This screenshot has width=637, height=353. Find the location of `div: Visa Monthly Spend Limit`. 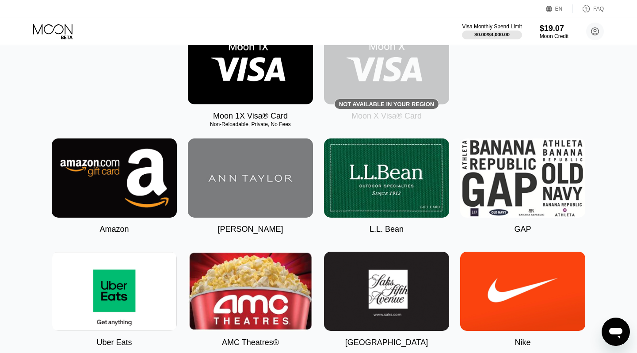

div: Visa Monthly Spend Limit is located at coordinates (492, 27).